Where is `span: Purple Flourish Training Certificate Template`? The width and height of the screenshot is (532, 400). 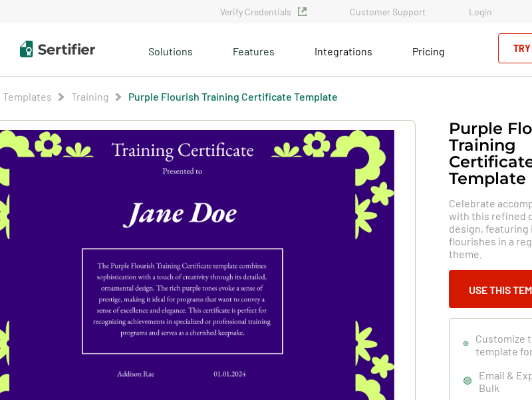
span: Purple Flourish Training Certificate Template is located at coordinates (233, 96).